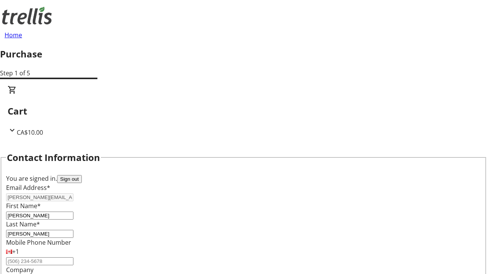 The width and height of the screenshot is (487, 274). Describe the element at coordinates (244, 178) in the screenshot. I see `div: You are signed in.` at that location.